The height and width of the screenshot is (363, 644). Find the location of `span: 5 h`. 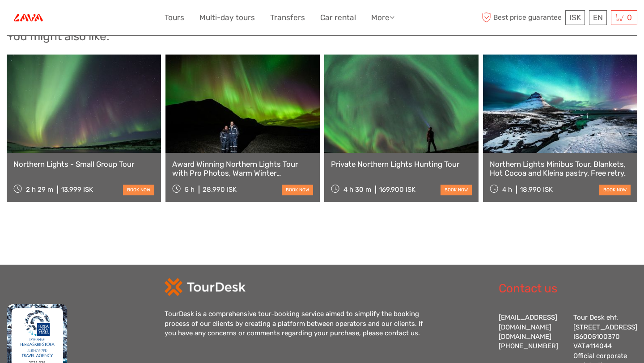

span: 5 h is located at coordinates (190, 190).